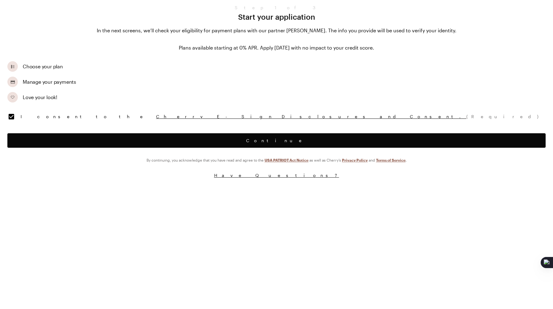  Describe the element at coordinates (355, 160) in the screenshot. I see `a: Privacy Policy` at that location.